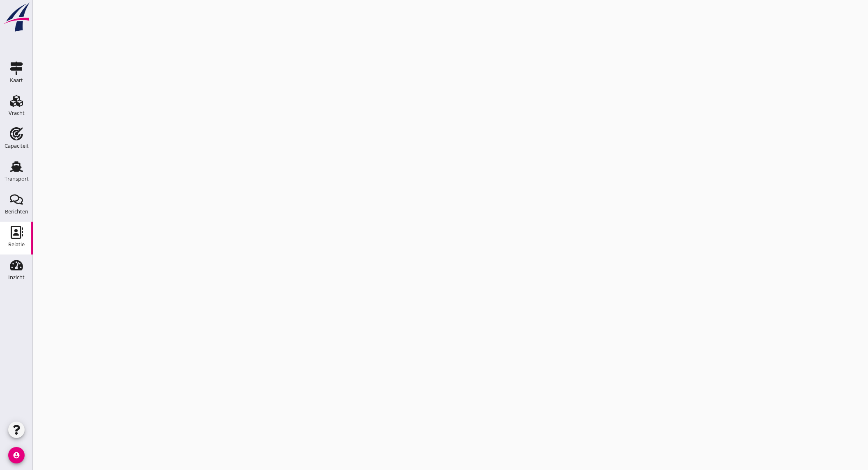 Image resolution: width=868 pixels, height=470 pixels. What do you see at coordinates (17, 17) in the screenshot?
I see `img: logo-small.a267ee39.svg` at bounding box center [17, 17].